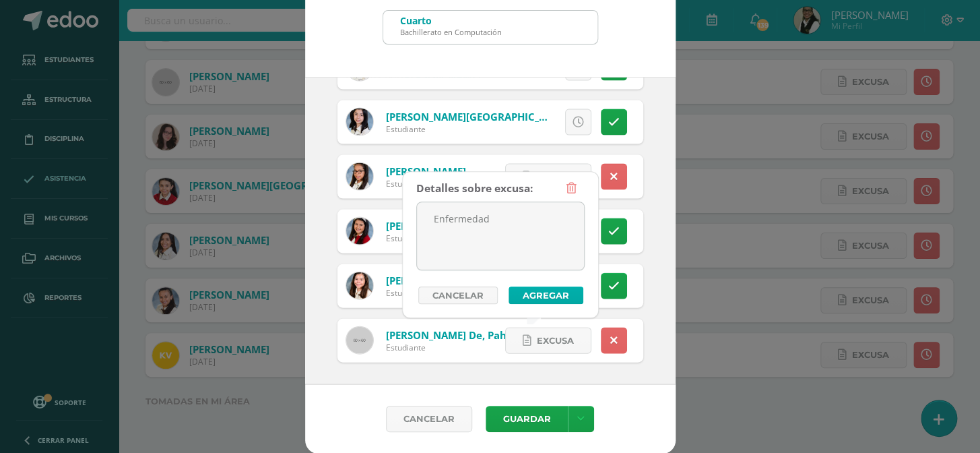 This screenshot has width=980, height=453. I want to click on div: Bachillerato en Computación, so click(451, 32).